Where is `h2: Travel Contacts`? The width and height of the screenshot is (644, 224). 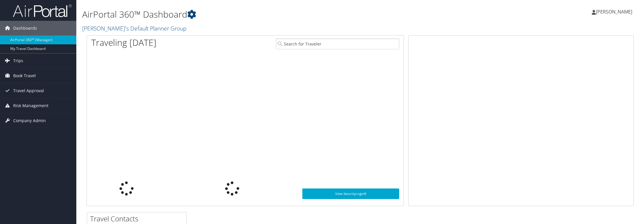 h2: Travel Contacts is located at coordinates (138, 219).